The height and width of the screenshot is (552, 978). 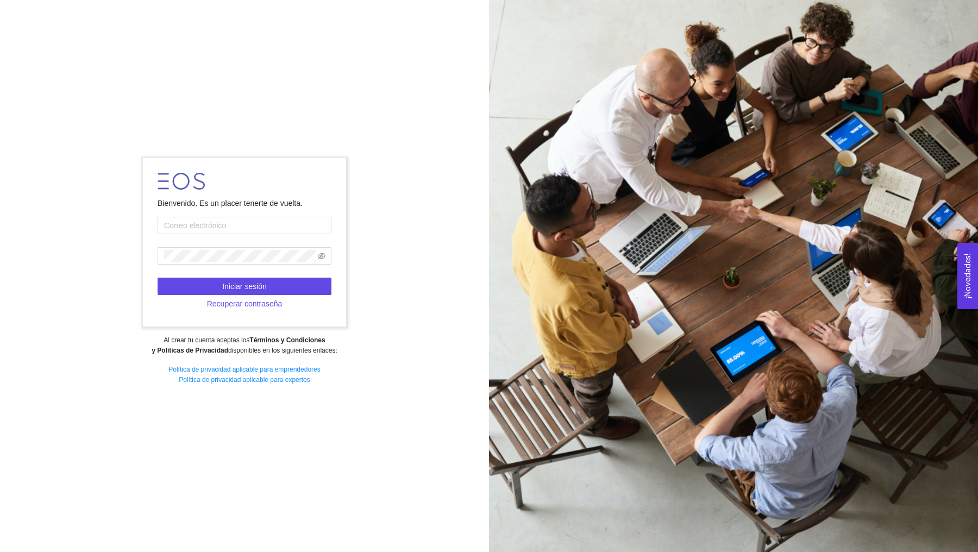 I want to click on span: Iniciar sesión, so click(x=245, y=286).